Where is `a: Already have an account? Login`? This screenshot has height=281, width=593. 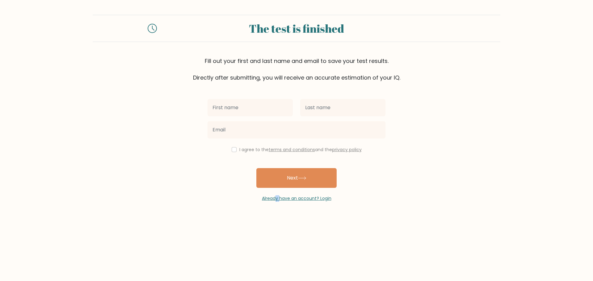
a: Already have an account? Login is located at coordinates (297, 199).